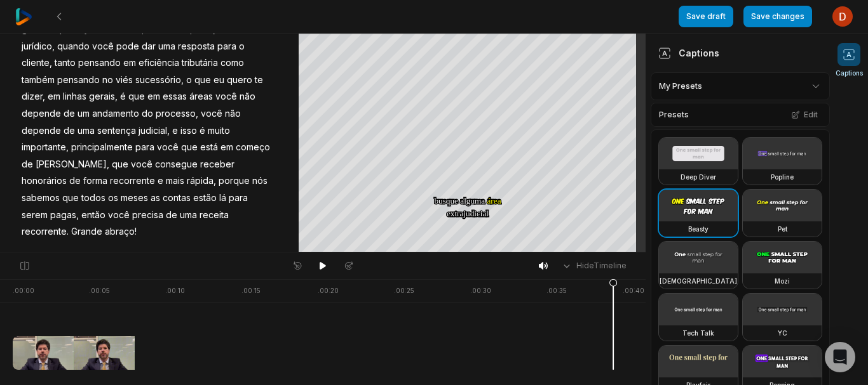  I want to click on span: nós, so click(260, 181).